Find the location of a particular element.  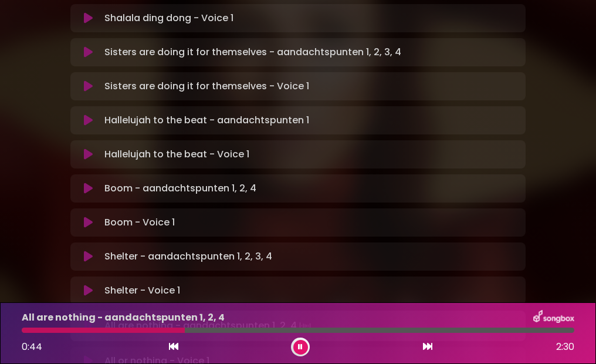

span: 0:44 is located at coordinates (32, 346).